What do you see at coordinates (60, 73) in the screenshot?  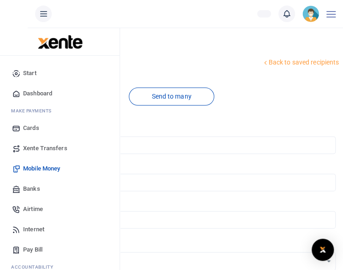 I see `a: Start` at bounding box center [60, 73].